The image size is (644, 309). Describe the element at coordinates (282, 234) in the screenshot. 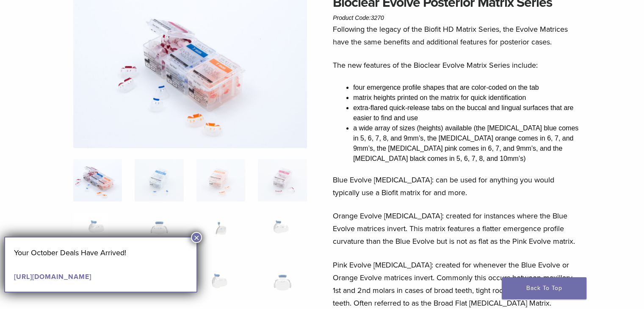

I see `img: Bioclear Evolve Posterior Matrix Series - Image 8` at that location.